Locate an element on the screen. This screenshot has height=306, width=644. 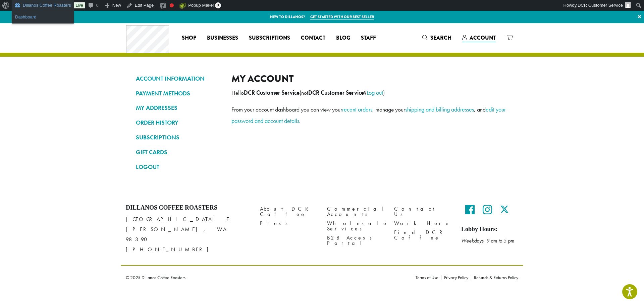
ul: Dillanos Coffee Roasters is located at coordinates (43, 17).